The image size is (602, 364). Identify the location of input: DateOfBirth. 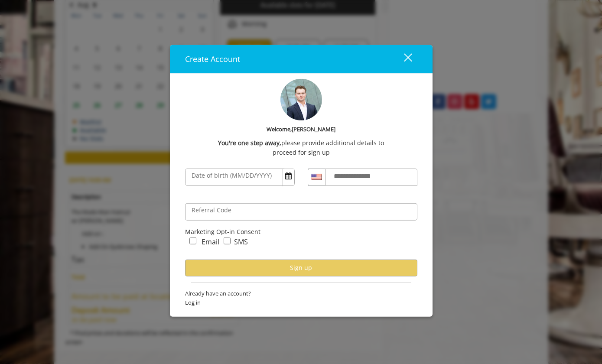
(240, 177).